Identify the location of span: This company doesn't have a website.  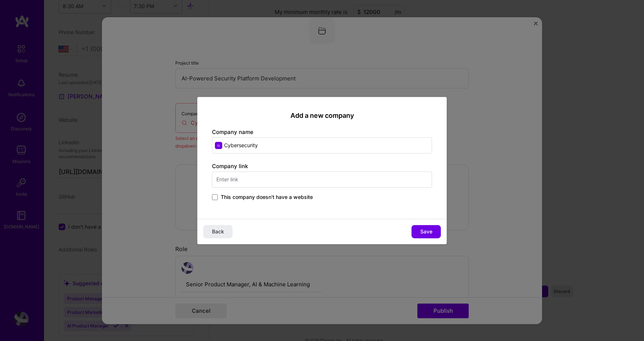
(266, 197).